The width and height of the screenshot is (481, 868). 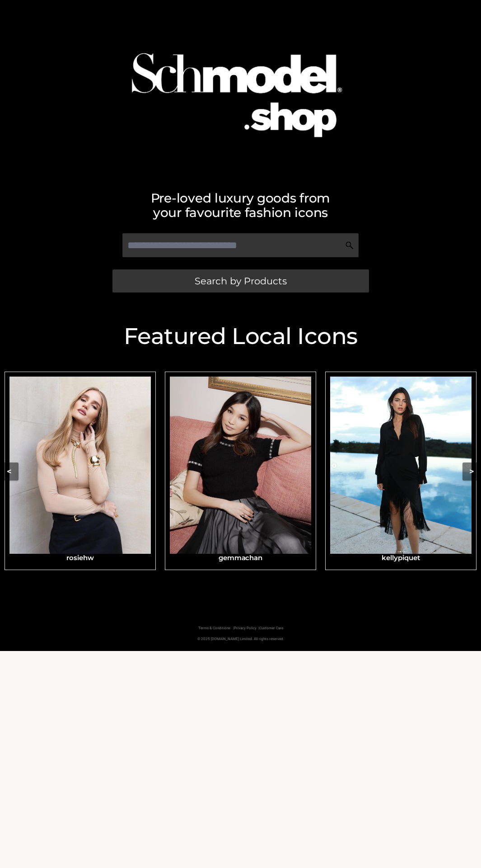 What do you see at coordinates (240, 558) in the screenshot?
I see `h3: gemmachan` at bounding box center [240, 558].